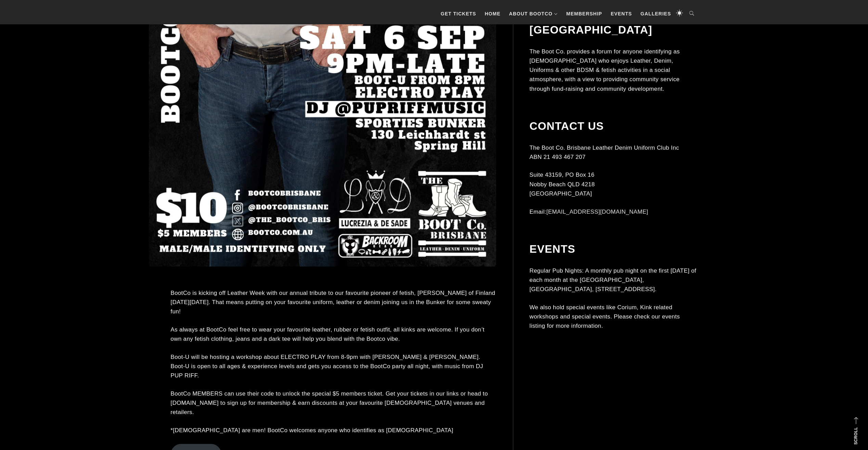  Describe the element at coordinates (584, 13) in the screenshot. I see `a: Membership` at that location.